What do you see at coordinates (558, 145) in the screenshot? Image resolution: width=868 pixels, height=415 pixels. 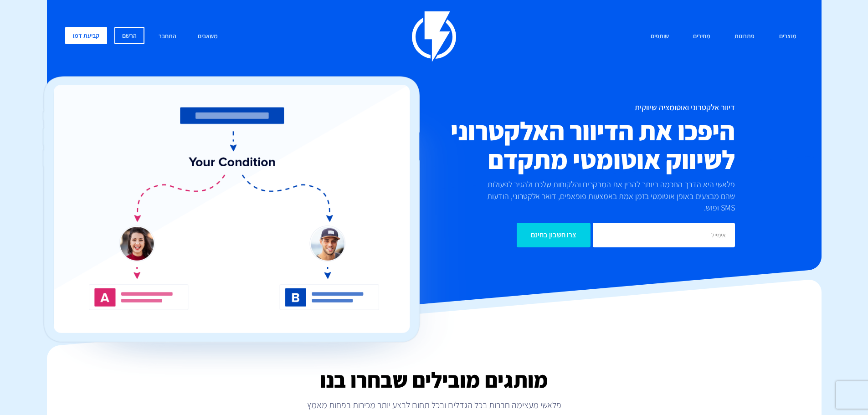 I see `h2: היפכו את הדיוור האלקטרוני לשיווק אוטומטי מתקדם` at bounding box center [558, 145].